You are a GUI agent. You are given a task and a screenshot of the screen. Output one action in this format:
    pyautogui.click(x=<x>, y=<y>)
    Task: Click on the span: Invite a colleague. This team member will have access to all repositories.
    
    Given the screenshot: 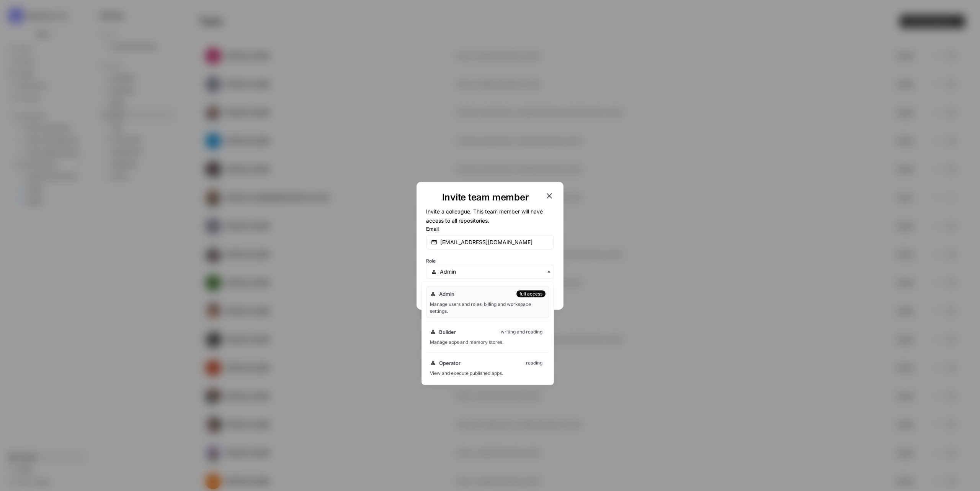 What is the action you would take?
    pyautogui.click(x=485, y=216)
    